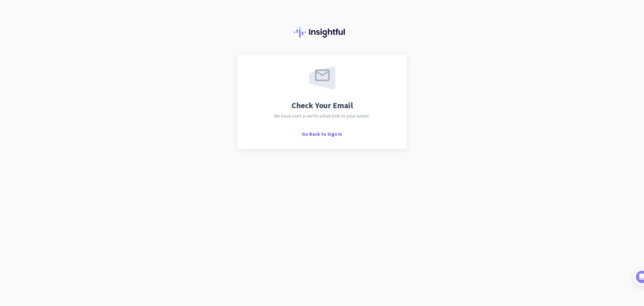  What do you see at coordinates (322, 78) in the screenshot?
I see `img: email-sent` at bounding box center [322, 78].